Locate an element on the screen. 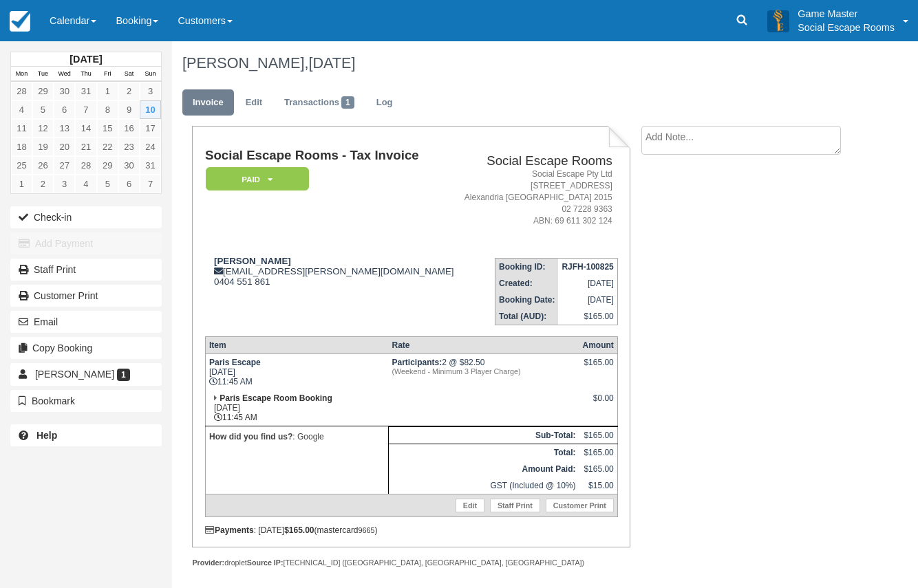 The image size is (918, 588). td: $15.00 is located at coordinates (598, 486).